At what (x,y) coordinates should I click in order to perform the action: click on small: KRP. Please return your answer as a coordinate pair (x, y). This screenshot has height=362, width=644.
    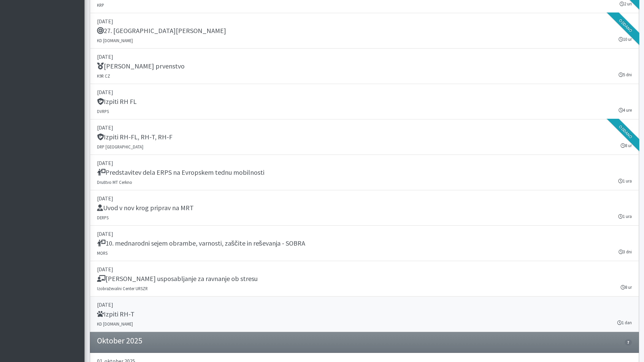
    Looking at the image, I should click on (101, 5).